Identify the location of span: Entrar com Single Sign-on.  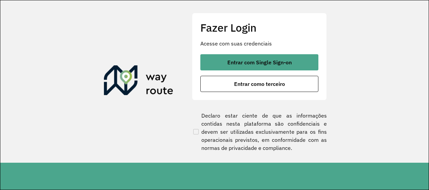
(259, 62).